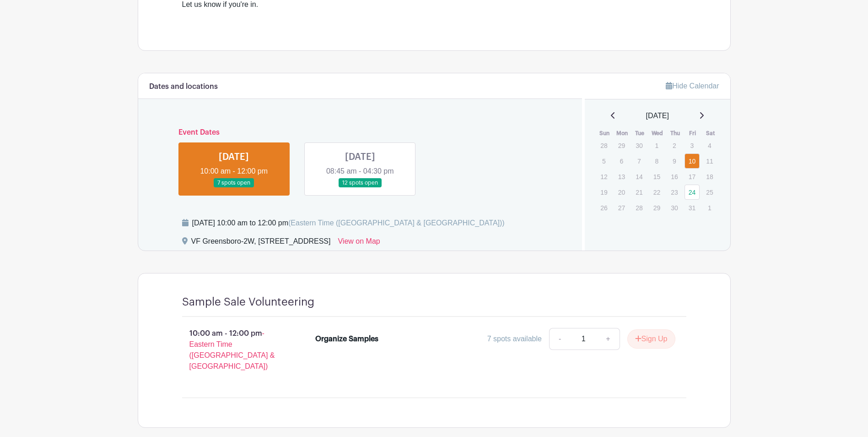 The width and height of the screenshot is (868, 437). I want to click on div: 7 spots available, so click(514, 339).